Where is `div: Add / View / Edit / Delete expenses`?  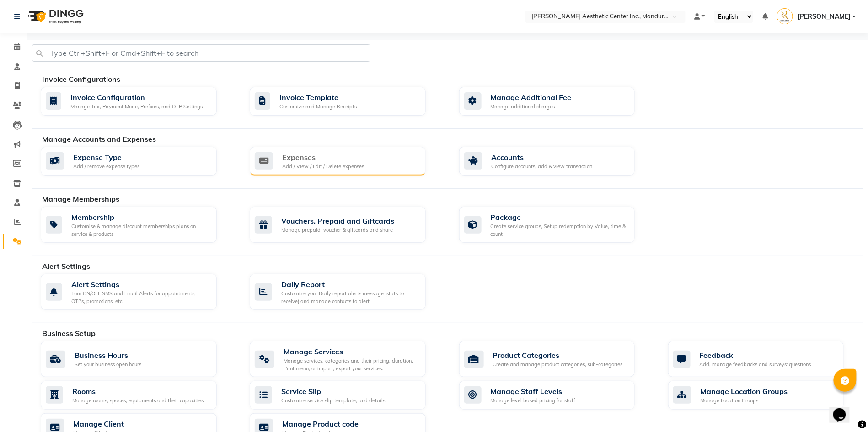 div: Add / View / Edit / Delete expenses is located at coordinates (323, 166).